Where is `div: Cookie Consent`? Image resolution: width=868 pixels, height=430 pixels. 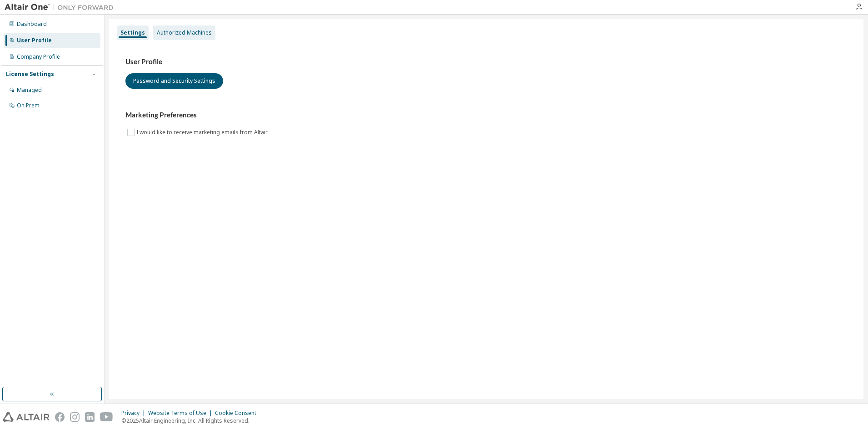 div: Cookie Consent is located at coordinates (238, 413).